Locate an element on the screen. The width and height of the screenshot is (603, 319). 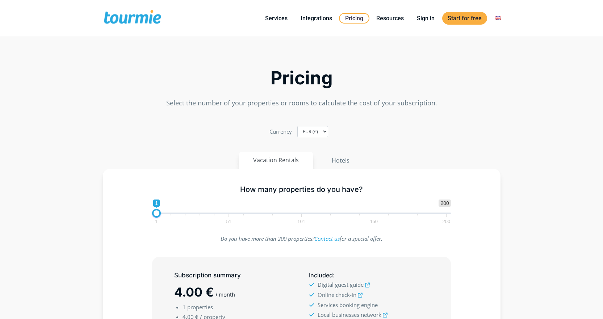
span: / month is located at coordinates (225, 294).